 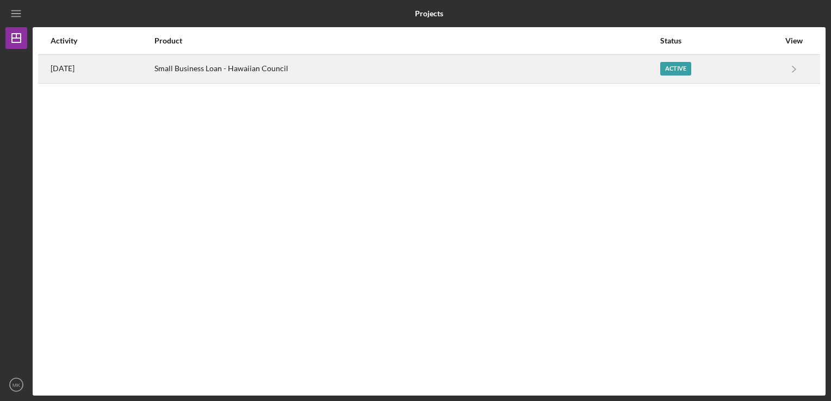 I want to click on div: View, so click(x=794, y=41).